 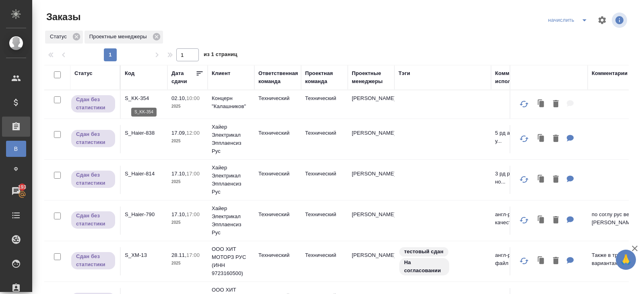 What do you see at coordinates (184, 77) in the screenshot?
I see `div: Дата сдачи` at bounding box center [184, 77].